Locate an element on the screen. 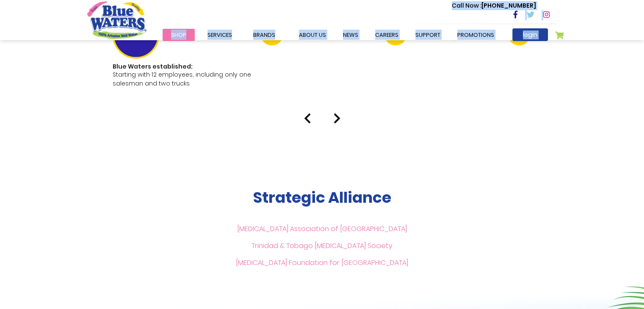  a: News is located at coordinates (351, 35).